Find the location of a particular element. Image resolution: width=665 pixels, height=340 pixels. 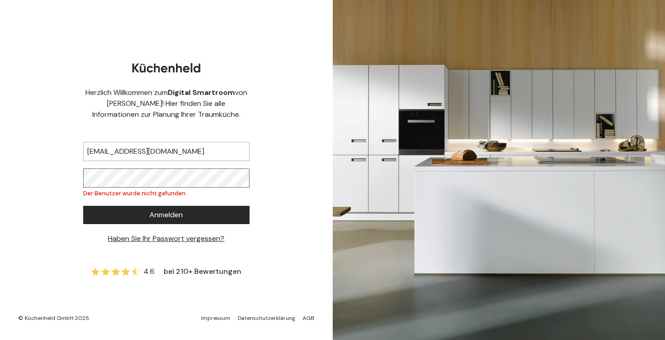

a: Haben Sie Ihr Passwort vergessen? is located at coordinates (166, 239).